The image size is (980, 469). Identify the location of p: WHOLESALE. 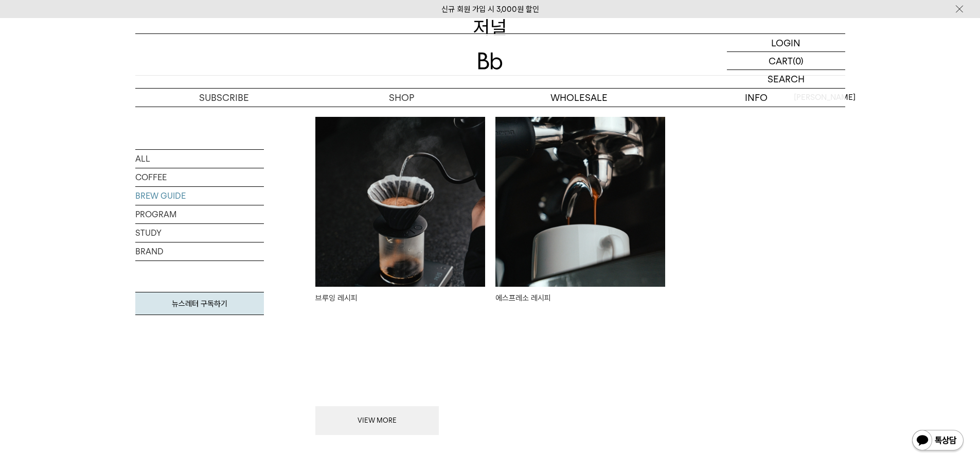
(579, 97).